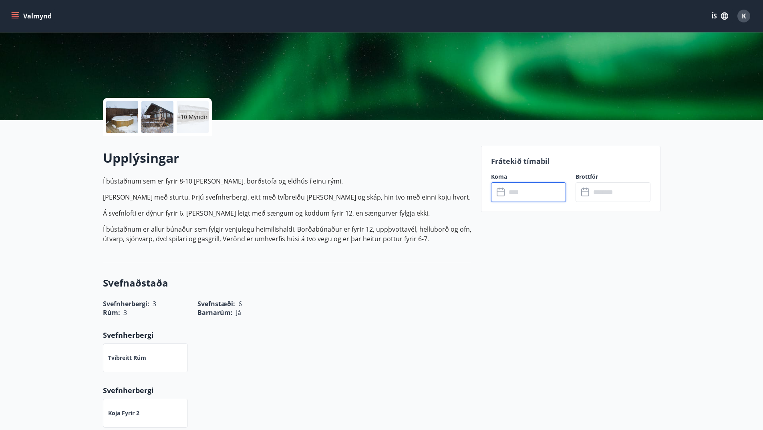 Image resolution: width=763 pixels, height=430 pixels. Describe the element at coordinates (238, 312) in the screenshot. I see `span: Já` at that location.